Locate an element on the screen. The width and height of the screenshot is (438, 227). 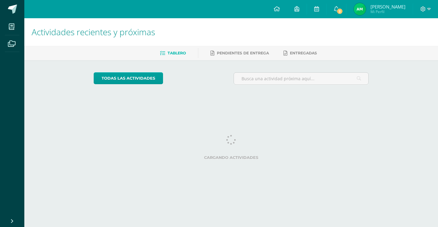
span: 2 is located at coordinates (340, 11).